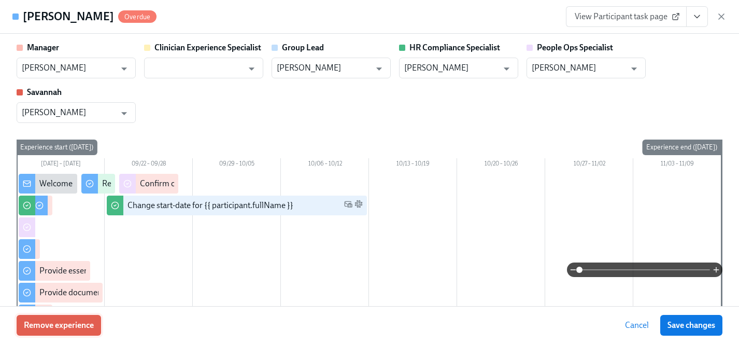  What do you see at coordinates (677, 165) in the screenshot?
I see `div: 11/03 – 11/09` at bounding box center [677, 165].